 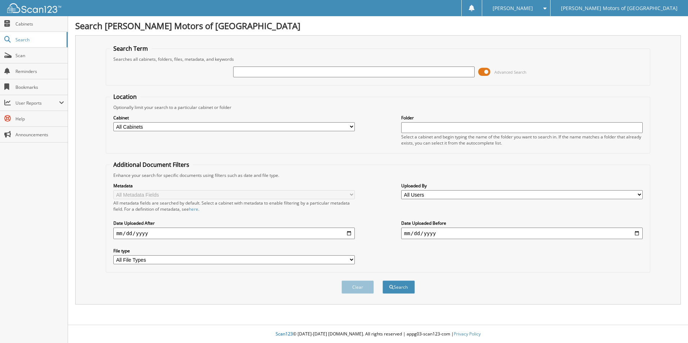 I want to click on div: Enhance your search for specific documents using filters such as date and file type., so click(x=378, y=175).